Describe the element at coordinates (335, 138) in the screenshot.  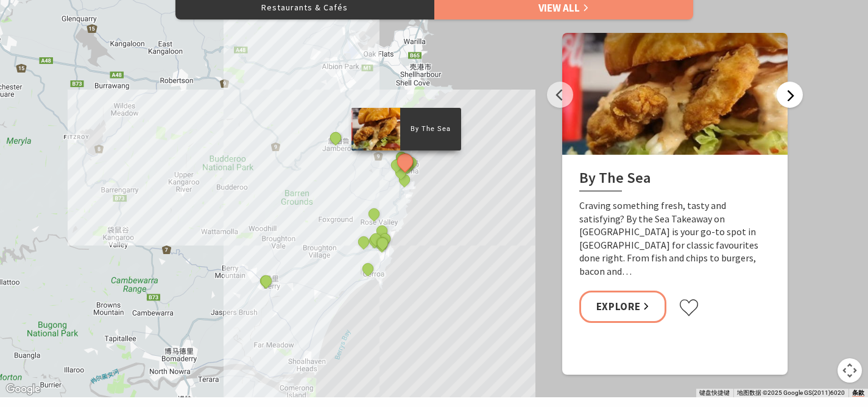
I see `button: See detail about Jamberoo Pub` at that location.